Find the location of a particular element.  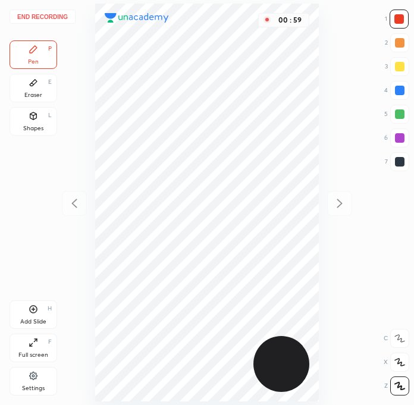

div: F is located at coordinates (50, 342).